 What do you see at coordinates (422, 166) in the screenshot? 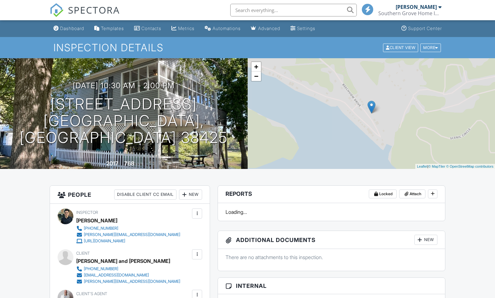
I see `a: Leaflet` at bounding box center [422, 166].